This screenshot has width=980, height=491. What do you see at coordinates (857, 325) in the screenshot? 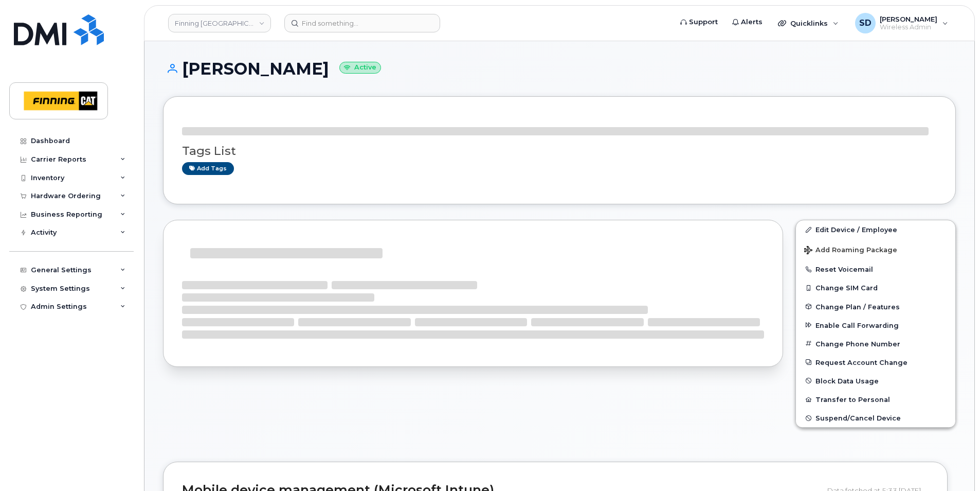
I see `span: Enable Call Forwarding` at bounding box center [857, 325].